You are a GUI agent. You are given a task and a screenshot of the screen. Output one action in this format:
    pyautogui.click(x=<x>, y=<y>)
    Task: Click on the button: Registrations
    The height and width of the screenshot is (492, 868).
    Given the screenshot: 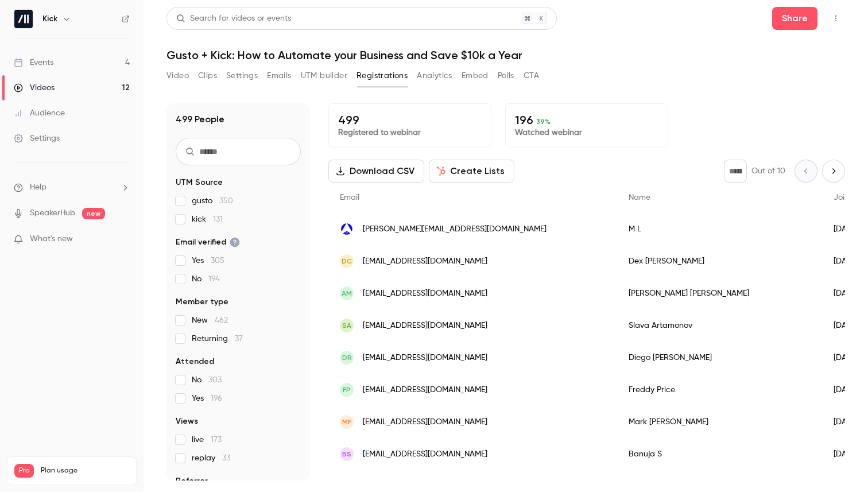 What is the action you would take?
    pyautogui.click(x=382, y=76)
    